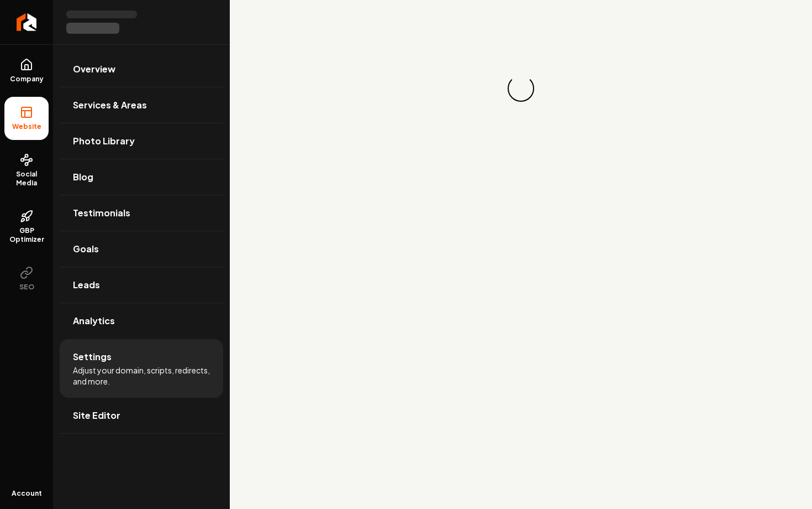  What do you see at coordinates (142, 69) in the screenshot?
I see `a: Overview` at bounding box center [142, 69].